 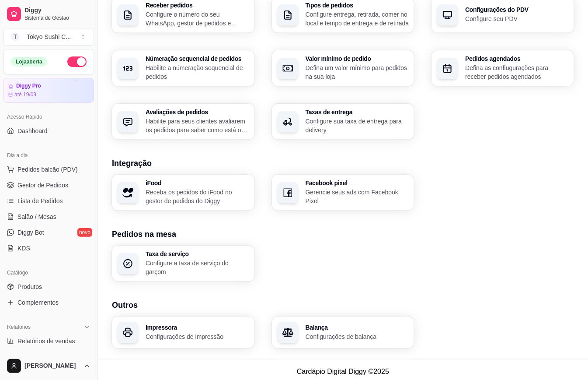 What do you see at coordinates (357, 183) in the screenshot?
I see `h3: Facebook pixel` at bounding box center [357, 183].